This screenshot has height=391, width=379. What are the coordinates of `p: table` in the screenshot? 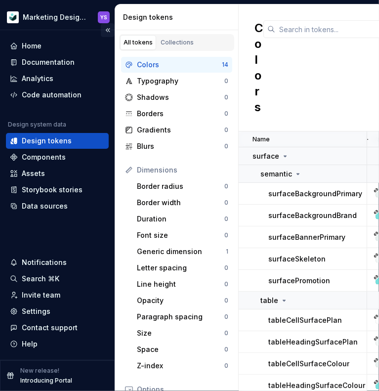 It's located at (270, 301).